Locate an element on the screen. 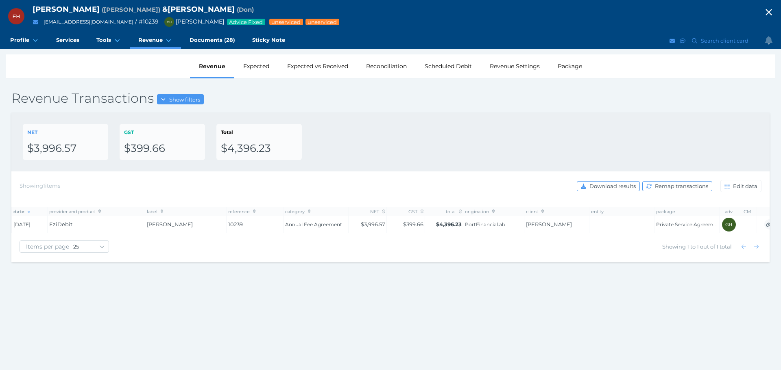 The height and width of the screenshot is (370, 781). button: Hide reconciled transactions is located at coordinates (769, 224).